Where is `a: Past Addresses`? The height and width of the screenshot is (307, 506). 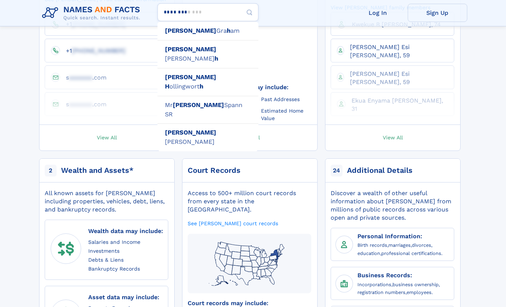 a: Past Addresses is located at coordinates (280, 99).